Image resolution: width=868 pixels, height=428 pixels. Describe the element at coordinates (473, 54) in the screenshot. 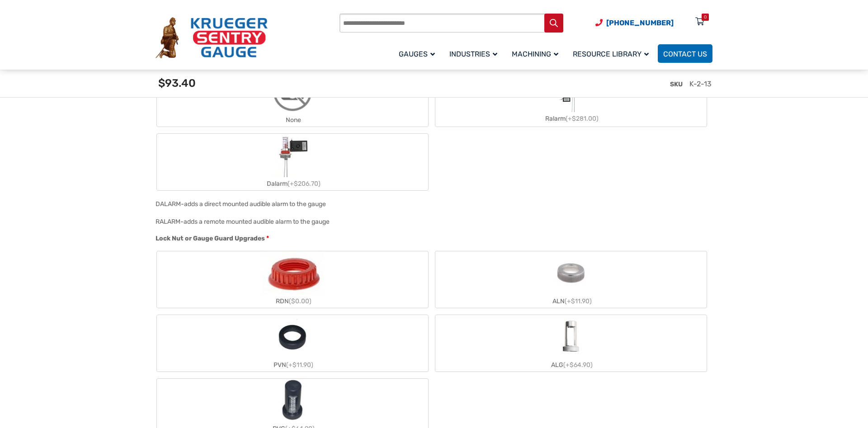

I see `span: Industries` at that location.